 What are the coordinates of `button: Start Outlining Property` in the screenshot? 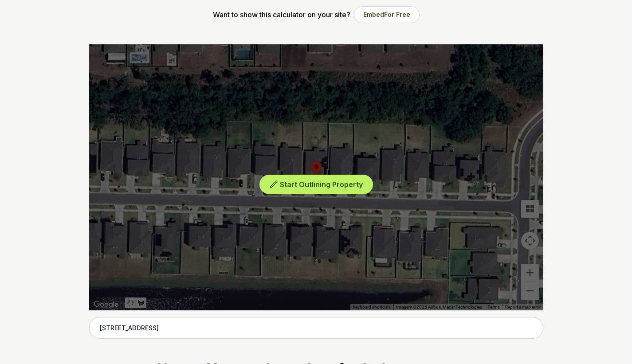 It's located at (316, 185).